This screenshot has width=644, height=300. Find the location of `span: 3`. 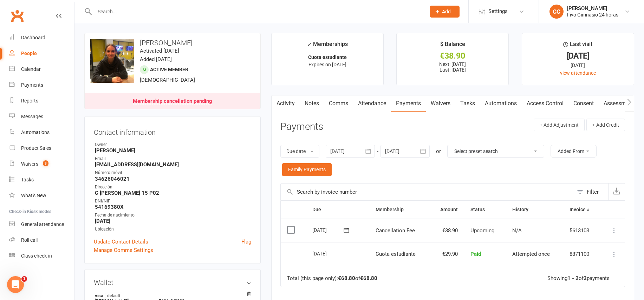

span: 3 is located at coordinates (46, 163).